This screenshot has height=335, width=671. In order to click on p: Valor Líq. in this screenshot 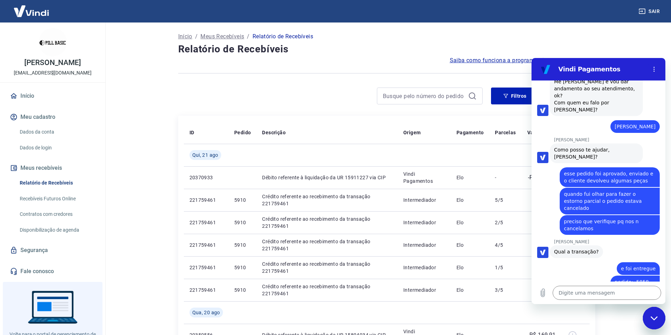, I will do `click(538, 133)`.